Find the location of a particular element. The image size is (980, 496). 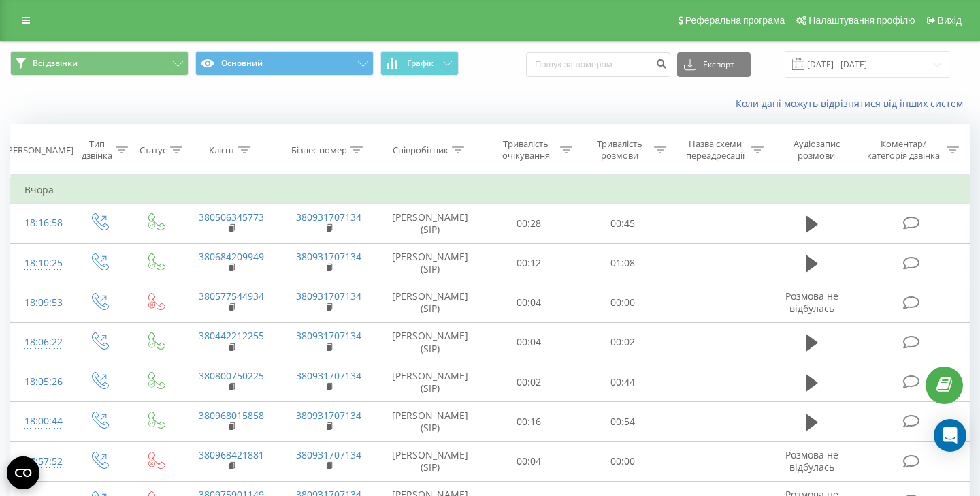

button: Графік is located at coordinates (419, 63).